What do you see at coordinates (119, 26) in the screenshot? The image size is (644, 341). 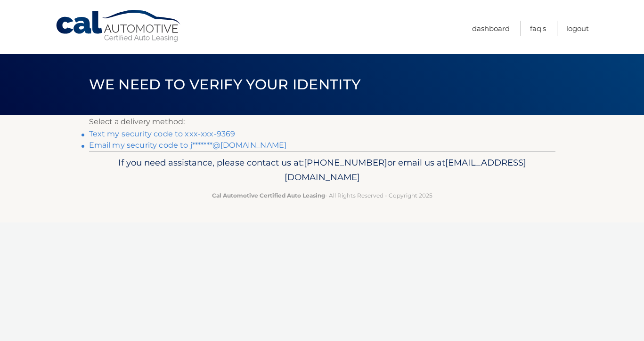 I see `a: Cal Automotive` at bounding box center [119, 26].